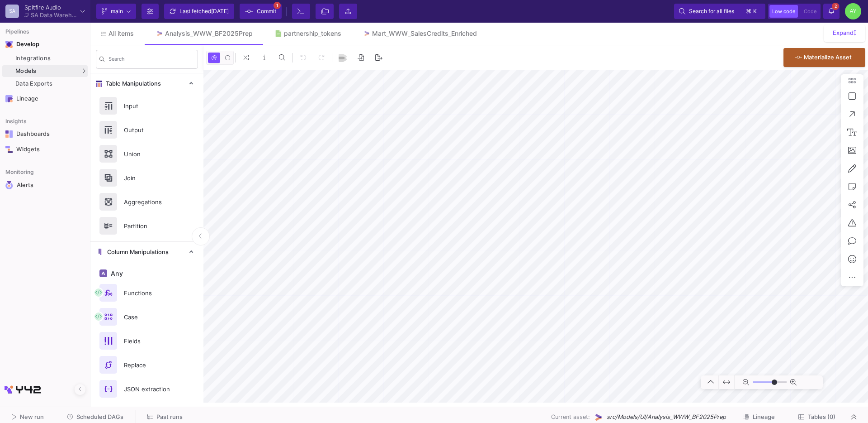 The height and width of the screenshot is (423, 868). Describe the element at coordinates (209, 33) in the screenshot. I see `div: Analysis_WWW_BF2025Prep` at that location.